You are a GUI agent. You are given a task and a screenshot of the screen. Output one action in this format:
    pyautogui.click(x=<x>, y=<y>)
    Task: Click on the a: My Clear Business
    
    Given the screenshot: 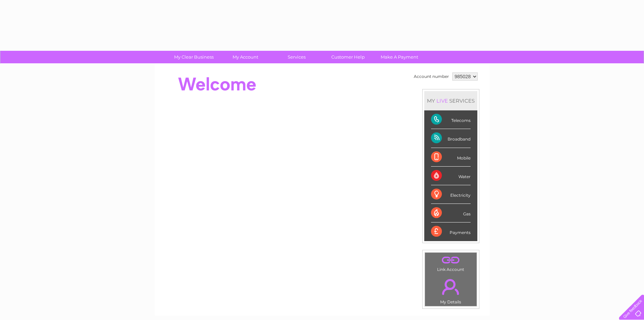 What is the action you would take?
    pyautogui.click(x=194, y=57)
    